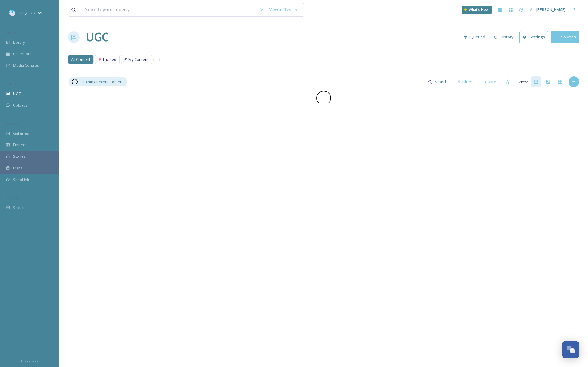  I want to click on button: Open Chat, so click(571, 350).